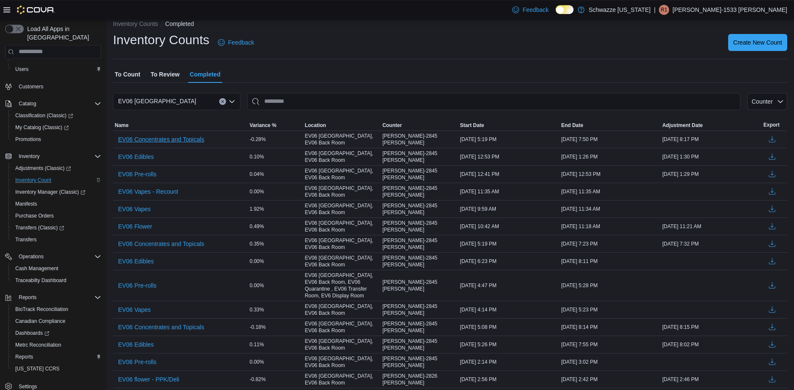 This screenshot has width=794, height=390. Describe the element at coordinates (44, 116) in the screenshot. I see `a: Classification (Classic)` at that location.